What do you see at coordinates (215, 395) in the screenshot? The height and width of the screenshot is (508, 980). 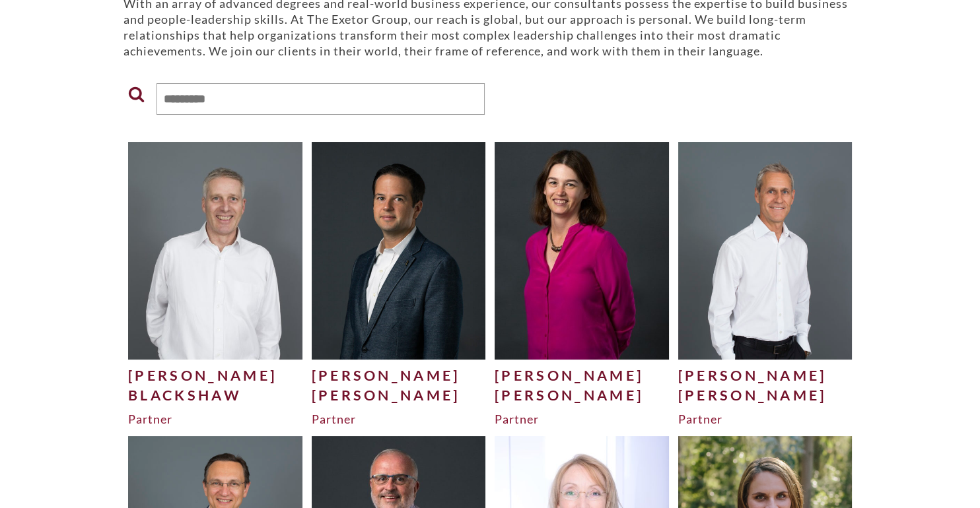 I see `div: Blackshaw` at bounding box center [215, 395].